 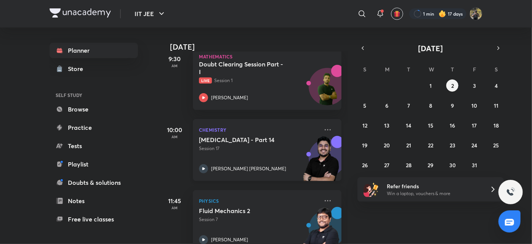 I want to click on a: Store, so click(x=94, y=69).